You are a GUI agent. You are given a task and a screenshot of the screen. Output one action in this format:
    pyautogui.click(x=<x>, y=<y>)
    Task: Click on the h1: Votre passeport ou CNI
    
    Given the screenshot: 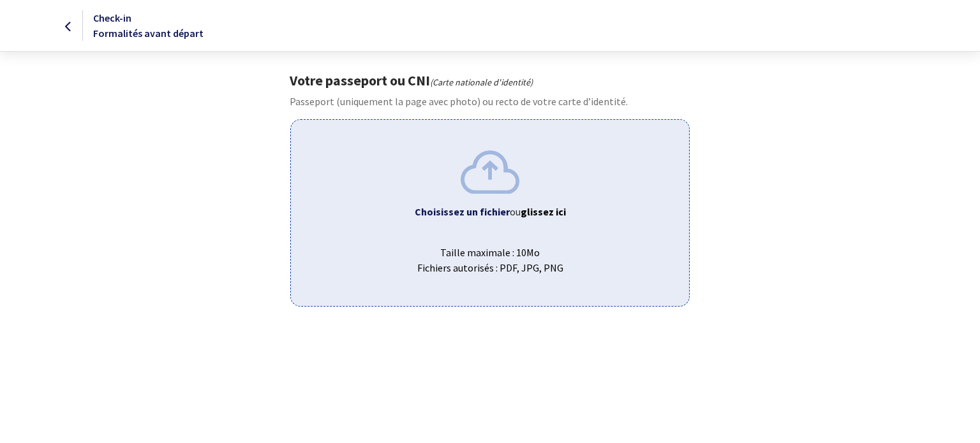 What is the action you would take?
    pyautogui.click(x=489, y=80)
    